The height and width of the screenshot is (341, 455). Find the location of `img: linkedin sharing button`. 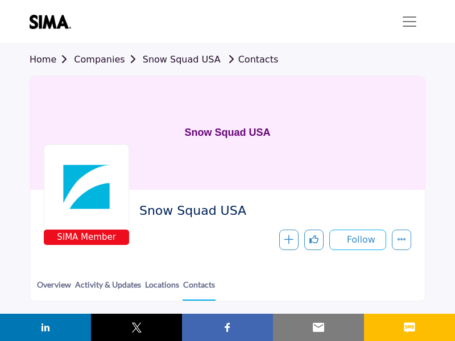

img: linkedin sharing button is located at coordinates (46, 328).